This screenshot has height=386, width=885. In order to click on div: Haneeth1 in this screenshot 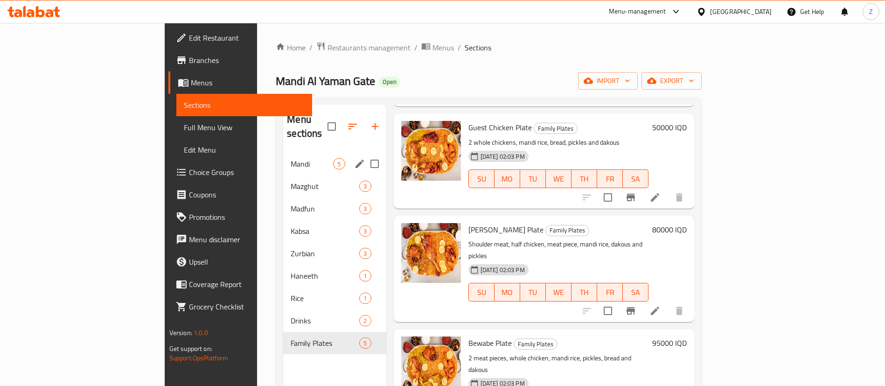, I will do `click(335, 276)`.